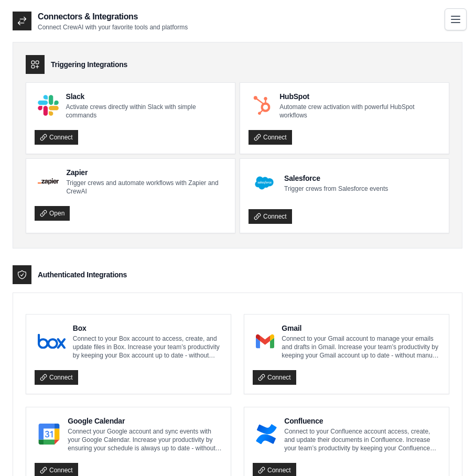  What do you see at coordinates (336, 189) in the screenshot?
I see `p: Trigger crews from Salesforce events` at bounding box center [336, 189].